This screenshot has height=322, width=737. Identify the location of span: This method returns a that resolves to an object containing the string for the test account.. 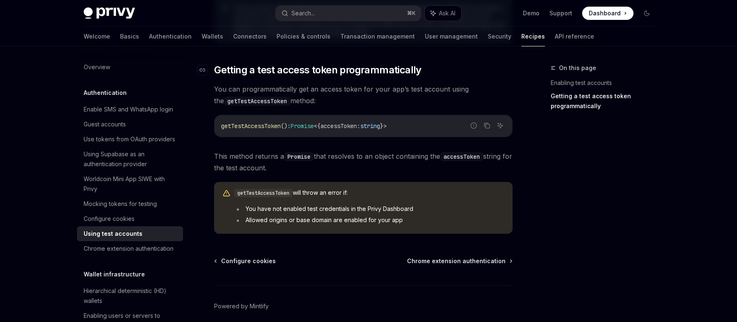
(363, 162).